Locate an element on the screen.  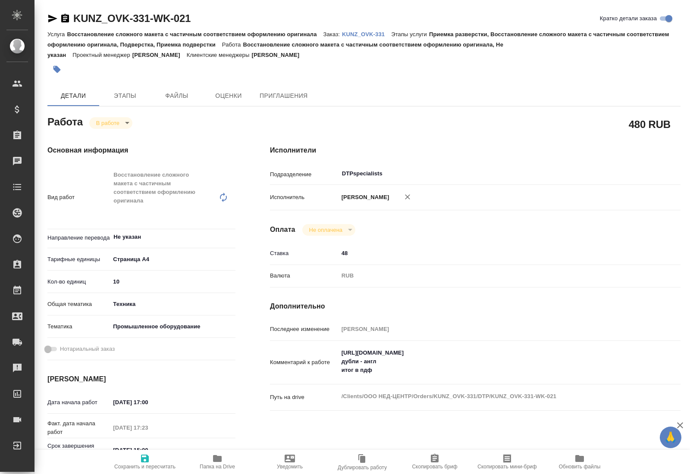
span: Дублировать работу is located at coordinates (362, 468).